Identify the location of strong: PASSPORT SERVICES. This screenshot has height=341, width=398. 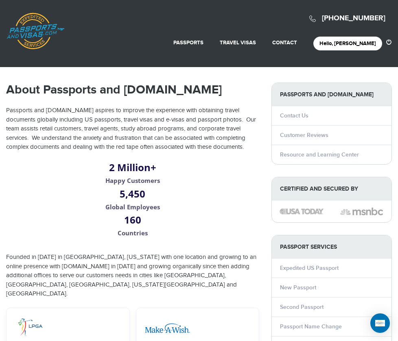
(331, 247).